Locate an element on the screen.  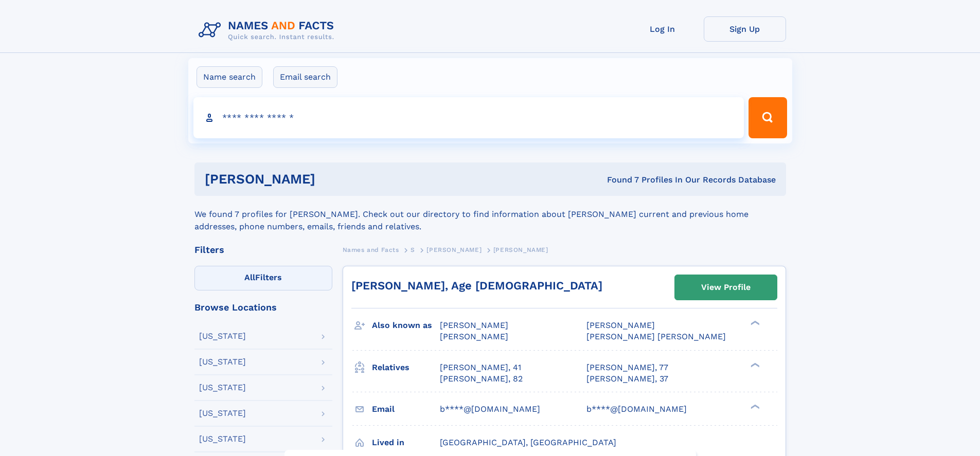
label: Name search is located at coordinates (230, 77).